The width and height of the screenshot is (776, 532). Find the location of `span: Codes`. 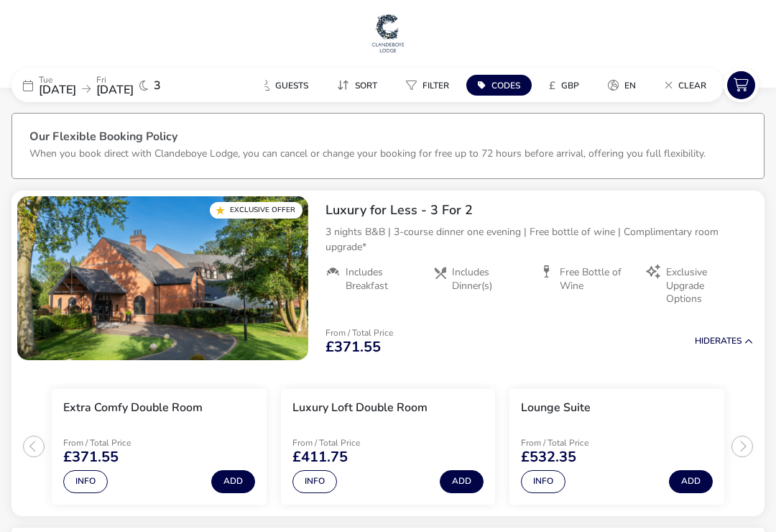

span: Codes is located at coordinates (507, 86).